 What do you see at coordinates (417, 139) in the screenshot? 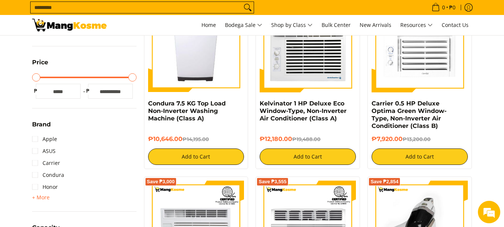
I see `del: ₱13,200.00` at bounding box center [417, 139].